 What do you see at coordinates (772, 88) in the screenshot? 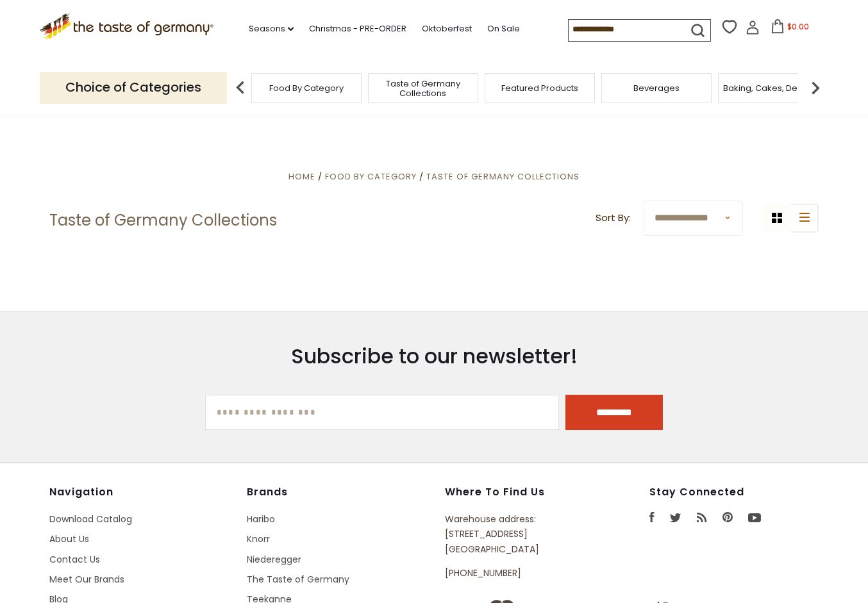
I see `a: Baking, Cakes, Desserts` at bounding box center [772, 88].